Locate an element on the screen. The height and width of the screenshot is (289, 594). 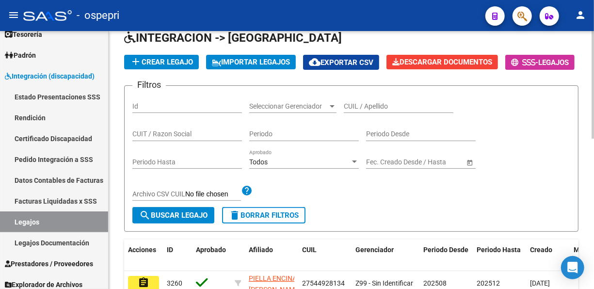
mat-icon: help is located at coordinates (247, 191).